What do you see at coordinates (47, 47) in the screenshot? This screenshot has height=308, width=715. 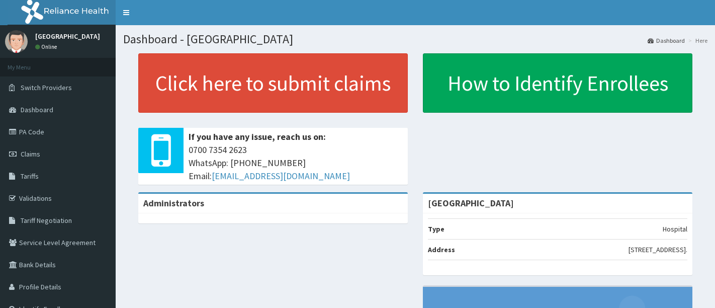 I see `a: Online` at bounding box center [47, 47].